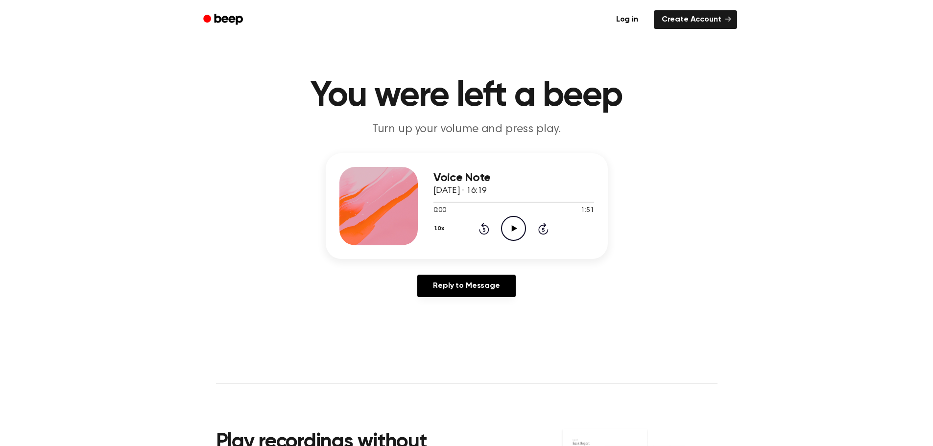 This screenshot has height=446, width=933. Describe the element at coordinates (467, 96) in the screenshot. I see `h1: You were left a beep` at that location.